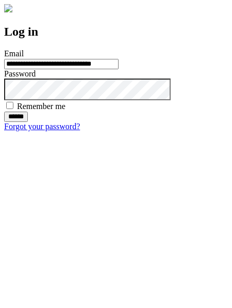  I want to click on h2: Log in, so click(116, 32).